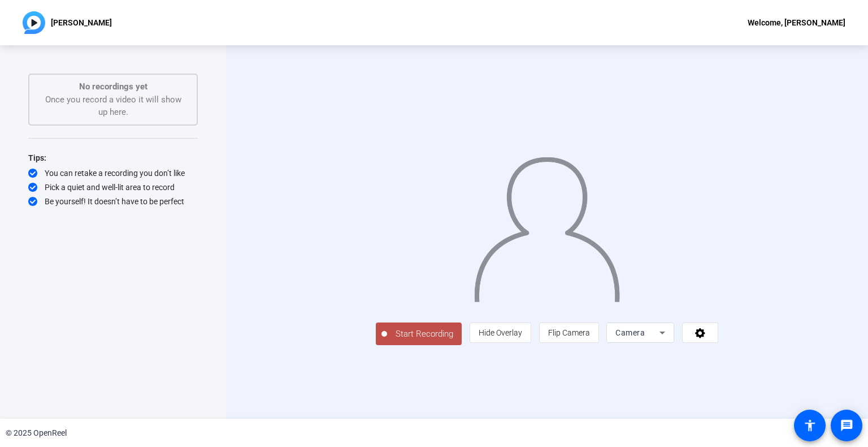 The width and height of the screenshot is (868, 447). What do you see at coordinates (113, 99) in the screenshot?
I see `div: Once you record a video it will show up here.` at bounding box center [113, 99].